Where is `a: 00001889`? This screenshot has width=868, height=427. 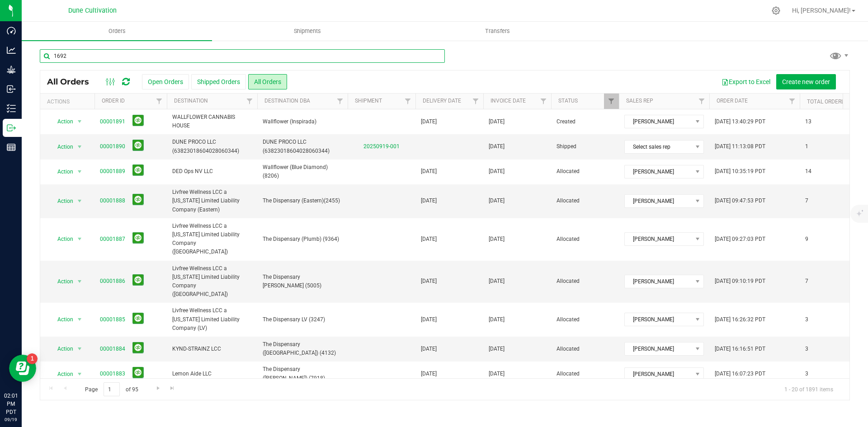 a: 00001889 is located at coordinates (113, 171).